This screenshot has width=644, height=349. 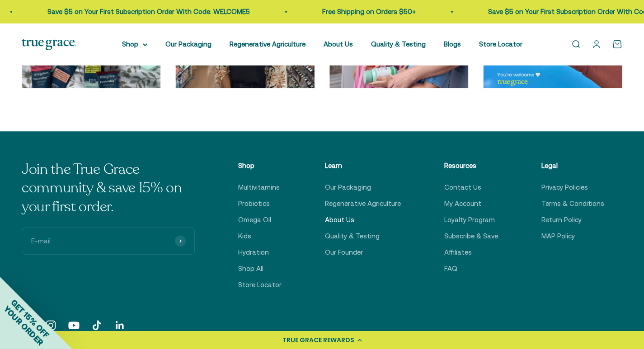 I want to click on p: Shop, so click(x=260, y=165).